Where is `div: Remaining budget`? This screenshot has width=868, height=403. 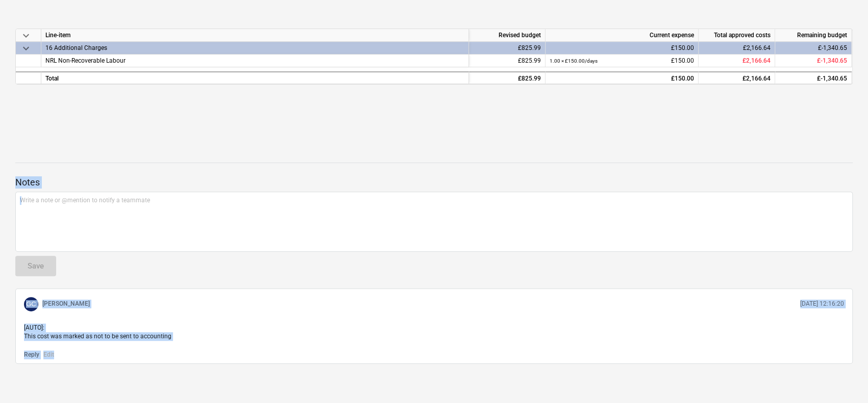 div: Remaining budget is located at coordinates (813, 35).